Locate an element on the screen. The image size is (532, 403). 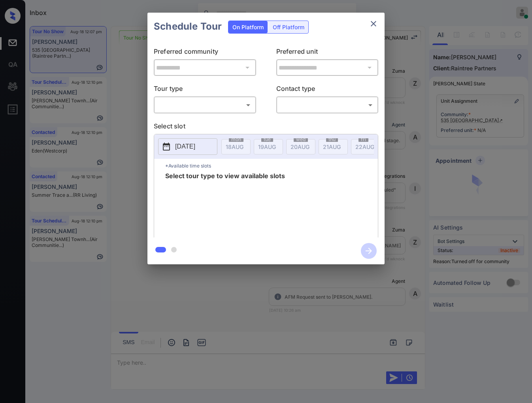
h2: Schedule Tour is located at coordinates (188, 27).